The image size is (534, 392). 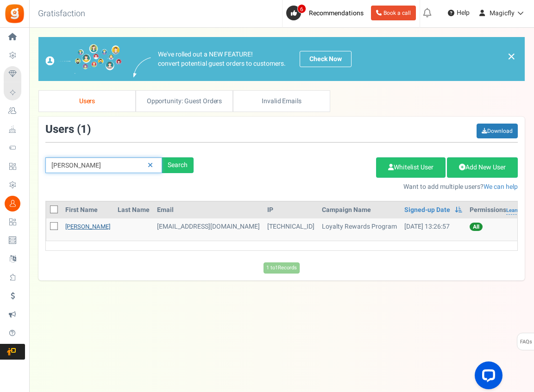 What do you see at coordinates (362, 187) in the screenshot?
I see `p: Want to add multiple users?` at bounding box center [362, 187].